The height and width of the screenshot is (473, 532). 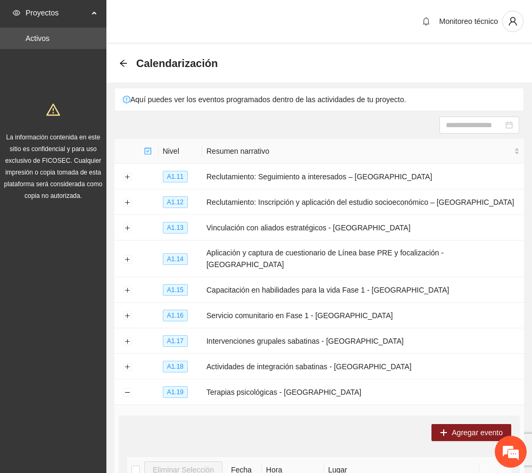 What do you see at coordinates (478, 433) in the screenshot?
I see `span: Agregar evento` at bounding box center [478, 433].